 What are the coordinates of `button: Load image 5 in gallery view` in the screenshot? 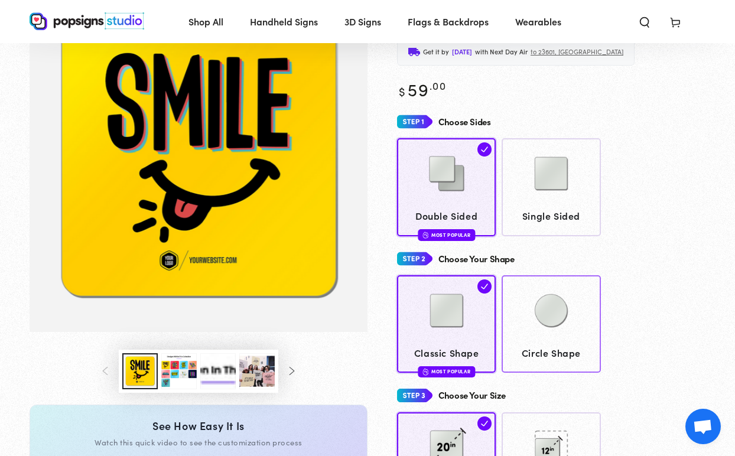 It's located at (257, 371).